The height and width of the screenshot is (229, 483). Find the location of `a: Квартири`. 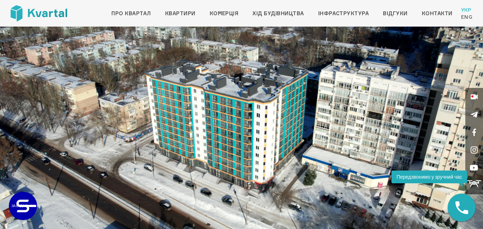

a: Квартири is located at coordinates (180, 13).